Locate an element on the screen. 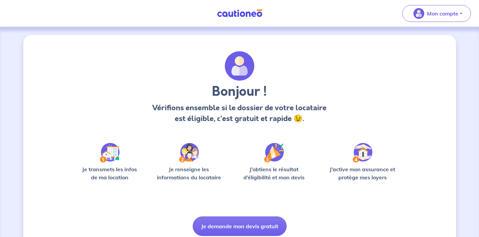 Image resolution: width=479 pixels, height=237 pixels. img: Cautioneo is located at coordinates (240, 13).